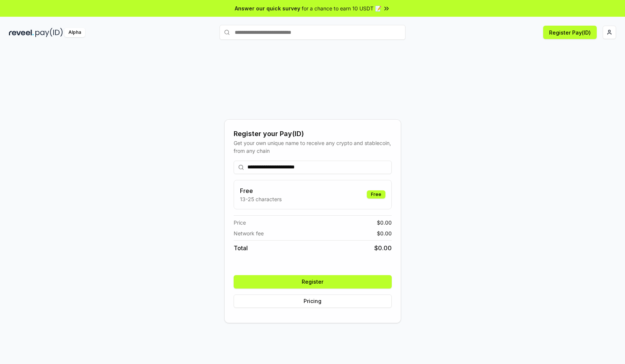 The width and height of the screenshot is (625, 364). I want to click on div: Register your Pay(ID), so click(312, 134).